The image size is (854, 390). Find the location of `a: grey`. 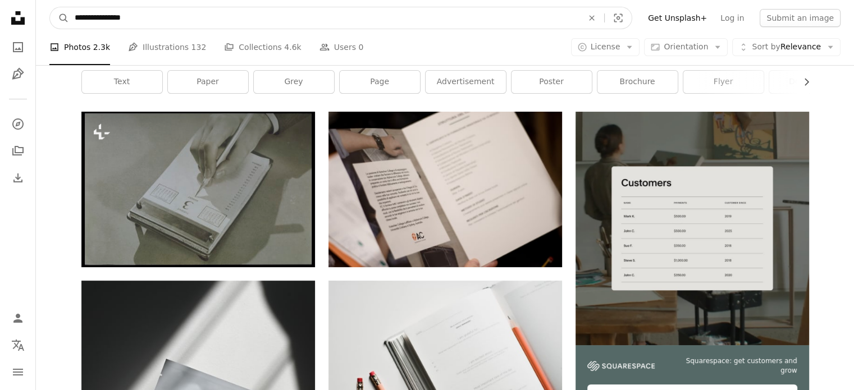

a: grey is located at coordinates (293, 82).